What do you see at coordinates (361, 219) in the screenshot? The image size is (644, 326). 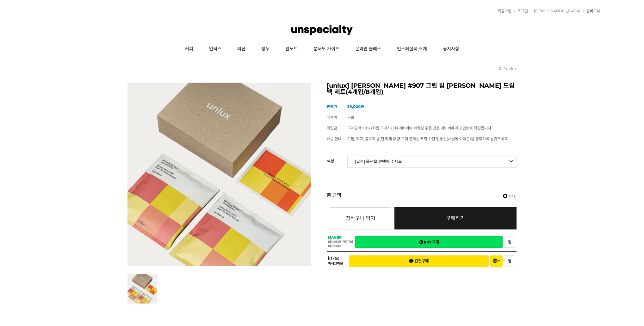 I see `button: 장바구니 담기` at bounding box center [361, 219].